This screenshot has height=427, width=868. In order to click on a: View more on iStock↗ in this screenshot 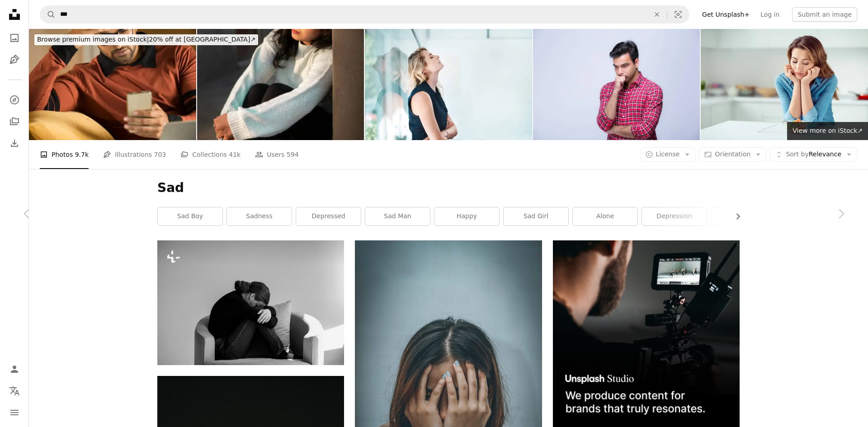, I will do `click(827, 131)`.